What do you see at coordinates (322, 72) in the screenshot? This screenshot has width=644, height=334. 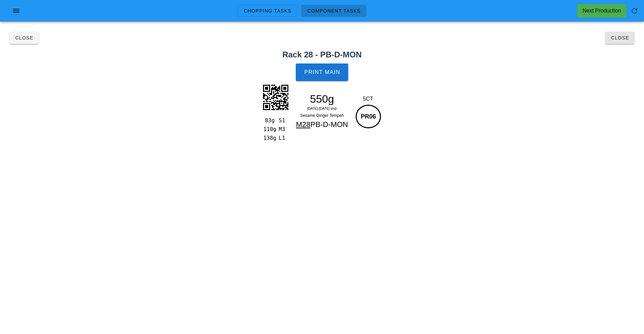 I see `button: Print Main` at bounding box center [322, 72].